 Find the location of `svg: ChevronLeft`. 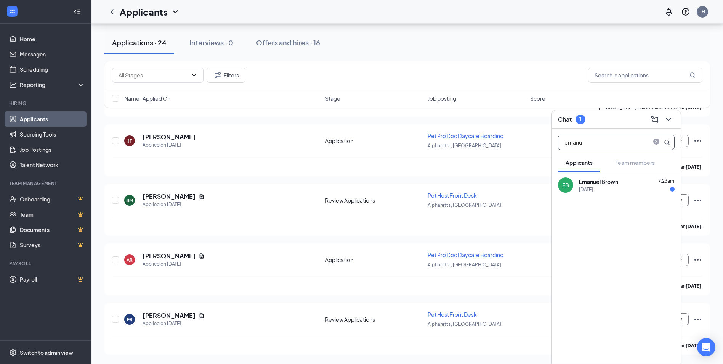

svg: ChevronLeft is located at coordinates (112, 12).